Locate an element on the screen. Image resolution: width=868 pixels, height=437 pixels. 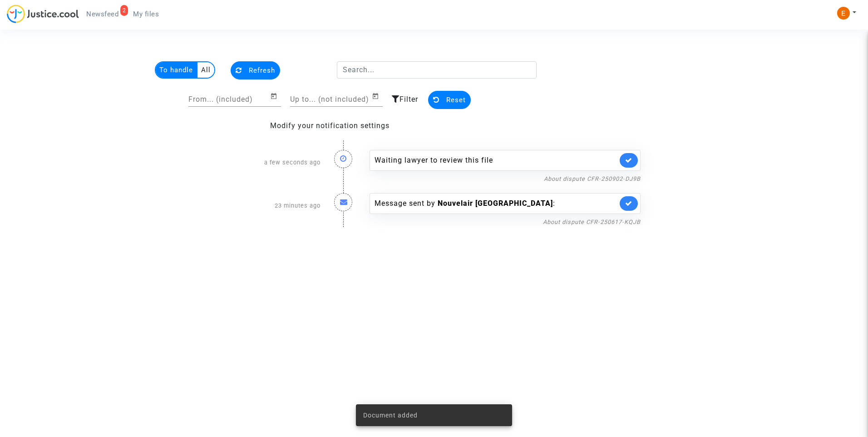
div: Waiting lawyer to review this file is located at coordinates (496, 160).